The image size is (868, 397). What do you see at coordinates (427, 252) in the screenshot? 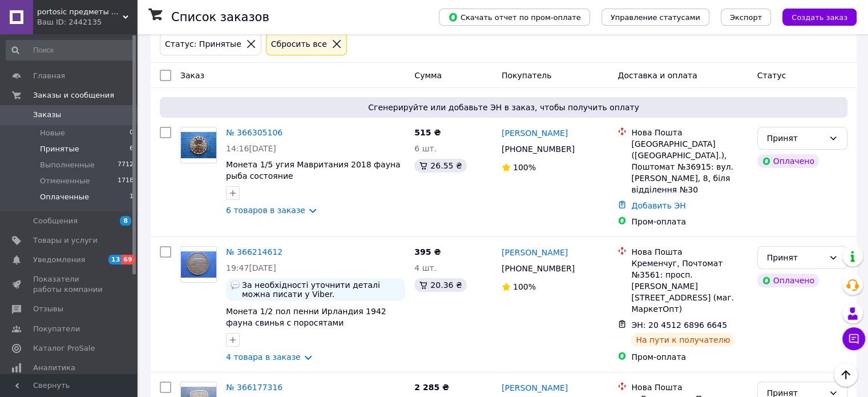
I see `span: 395 ₴` at bounding box center [427, 252].